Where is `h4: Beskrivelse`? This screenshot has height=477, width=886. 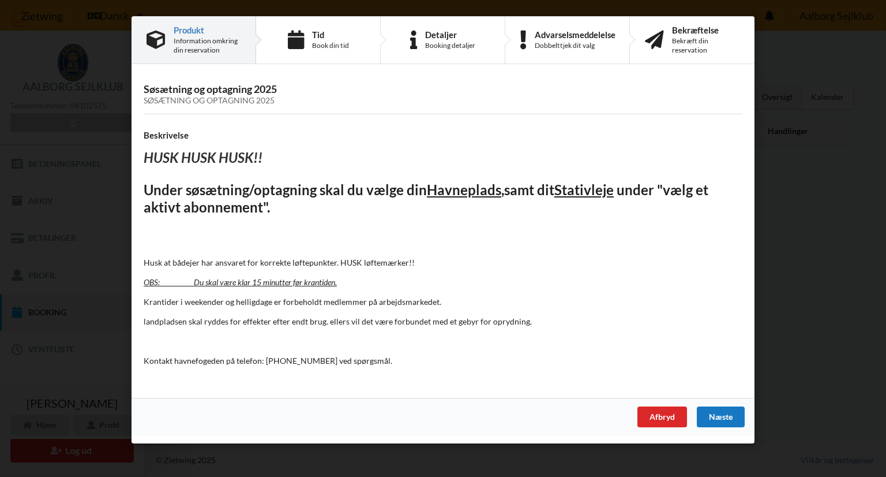
h4: Beskrivelse is located at coordinates (443, 135).